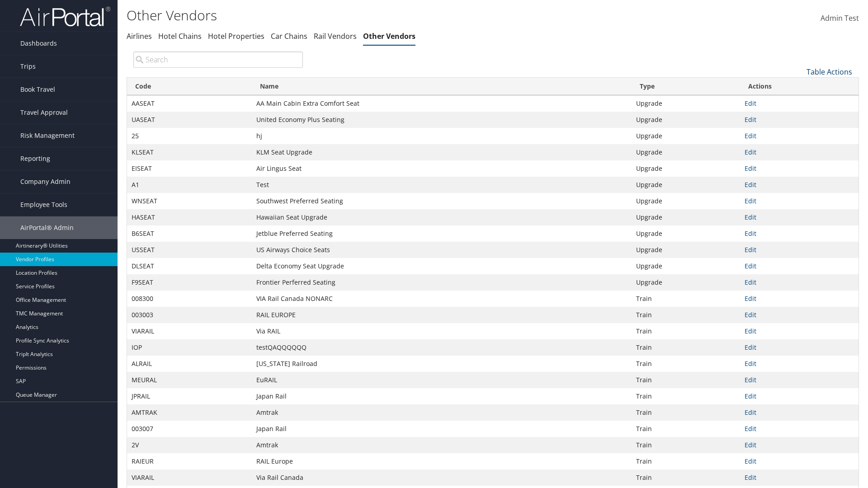  What do you see at coordinates (35, 159) in the screenshot?
I see `span: Reporting` at bounding box center [35, 159].